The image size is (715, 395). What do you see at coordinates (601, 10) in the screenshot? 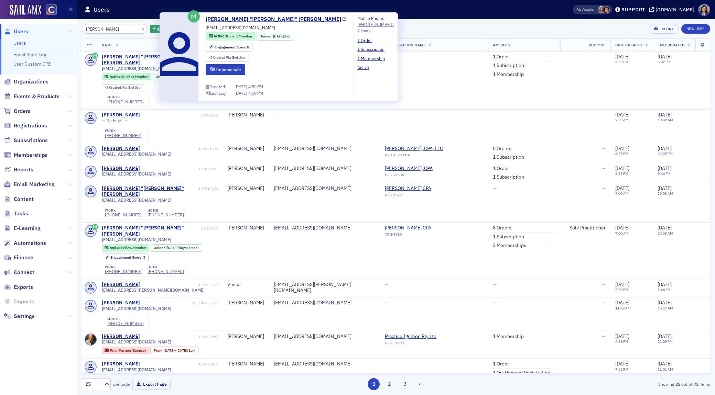
I see `span: Cheryl Moss` at bounding box center [601, 10].